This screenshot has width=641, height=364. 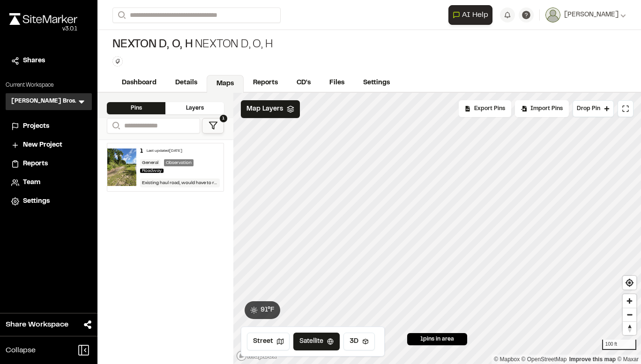 What do you see at coordinates (475, 15) in the screenshot?
I see `span: AI Help` at bounding box center [475, 15].